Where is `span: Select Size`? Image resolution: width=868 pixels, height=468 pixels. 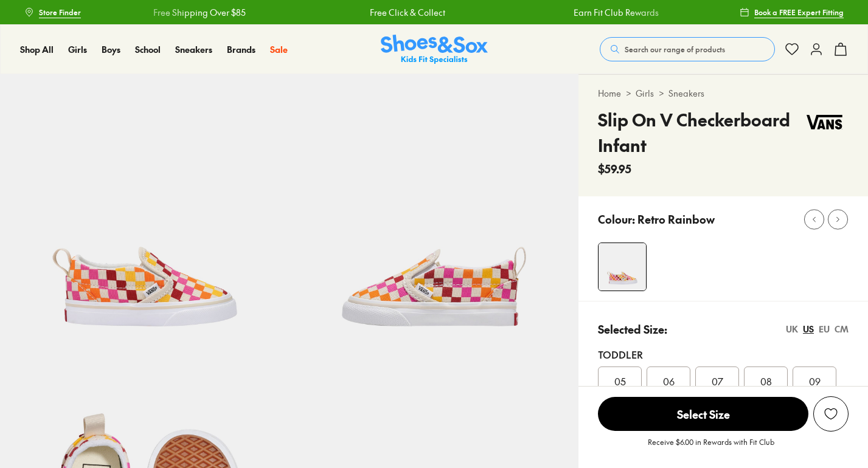 span: Select Size is located at coordinates (703, 414).